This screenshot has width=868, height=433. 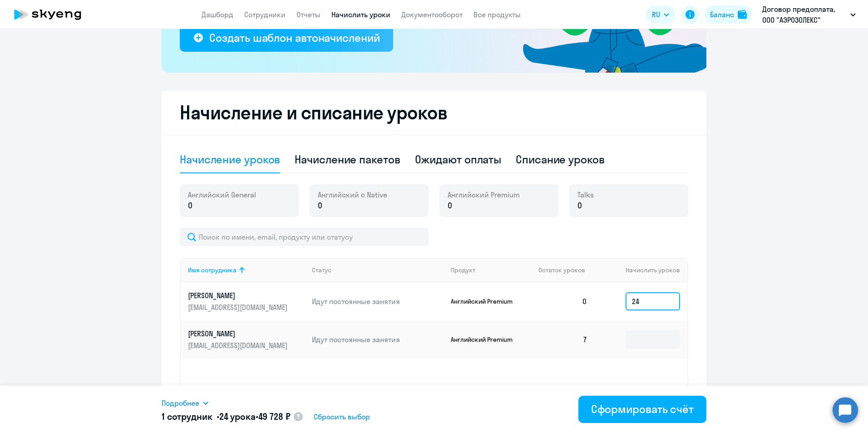 What do you see at coordinates (805, 14) in the screenshot?
I see `p: Договор предоплата, ООО "АЭРОЗОЛЕКС"` at bounding box center [805, 14].